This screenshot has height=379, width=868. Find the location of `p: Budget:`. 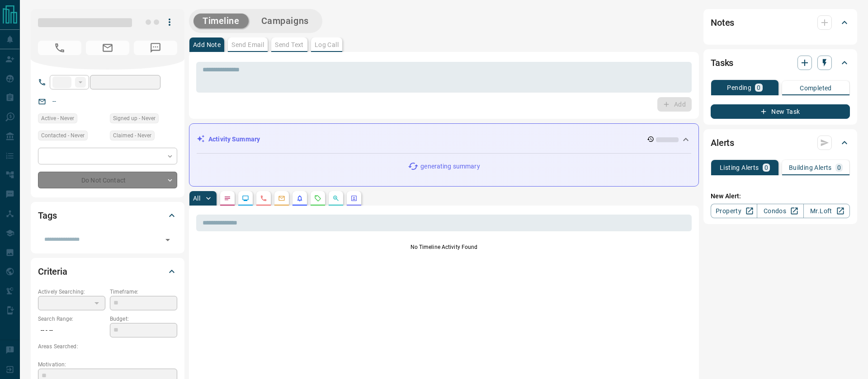

p: Budget: is located at coordinates (144, 319).